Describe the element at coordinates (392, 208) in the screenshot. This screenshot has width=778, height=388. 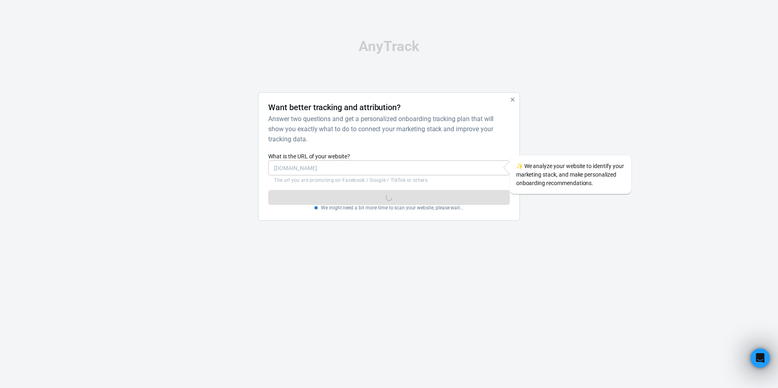
I see `p: We might need a bit more time to scan your website, please wait...` at that location.